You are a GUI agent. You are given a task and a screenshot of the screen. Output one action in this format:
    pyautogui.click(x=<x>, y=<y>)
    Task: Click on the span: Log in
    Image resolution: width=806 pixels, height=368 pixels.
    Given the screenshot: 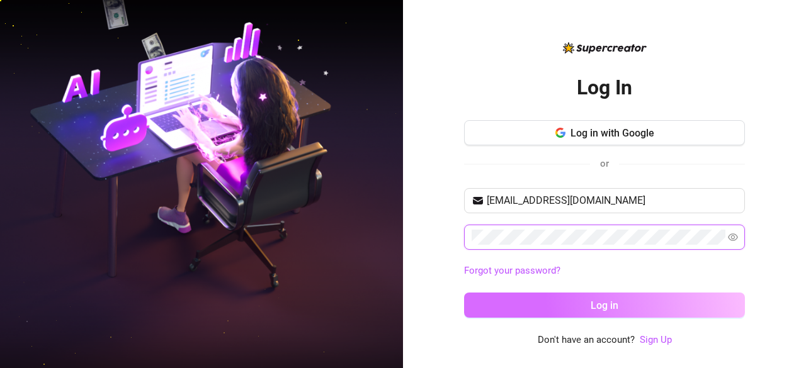 What is the action you would take?
    pyautogui.click(x=605, y=305)
    